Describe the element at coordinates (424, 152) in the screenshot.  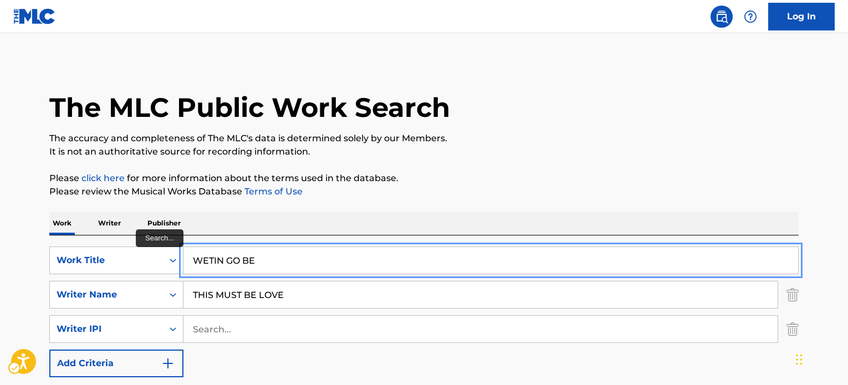
I see `p: It is not an authoritative source for recording information.` at that location.